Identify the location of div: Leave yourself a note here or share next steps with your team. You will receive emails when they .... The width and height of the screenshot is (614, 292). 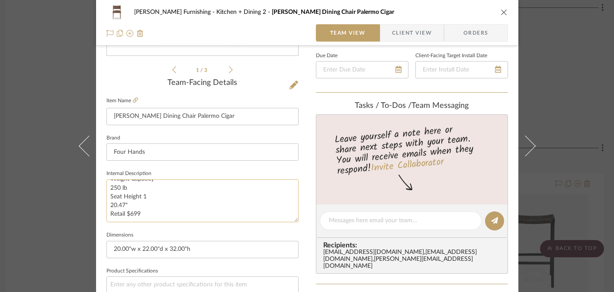
(411, 149).